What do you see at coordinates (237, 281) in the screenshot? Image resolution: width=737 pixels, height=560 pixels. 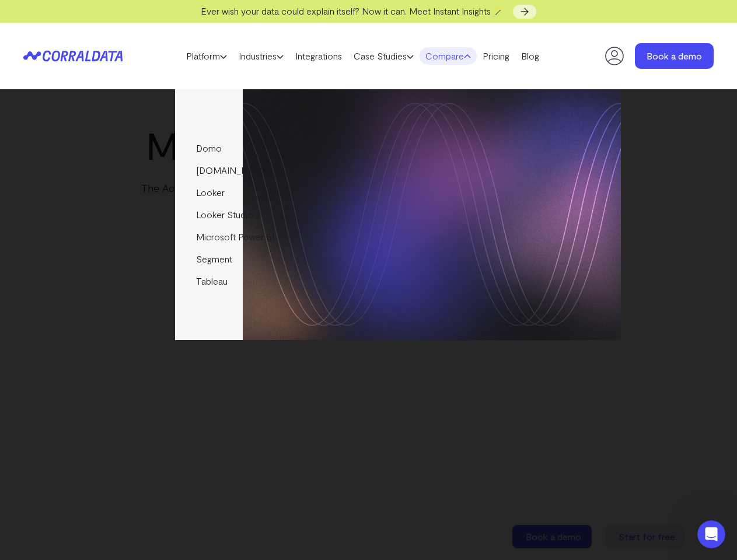 I see `a: Tableau` at bounding box center [237, 281].